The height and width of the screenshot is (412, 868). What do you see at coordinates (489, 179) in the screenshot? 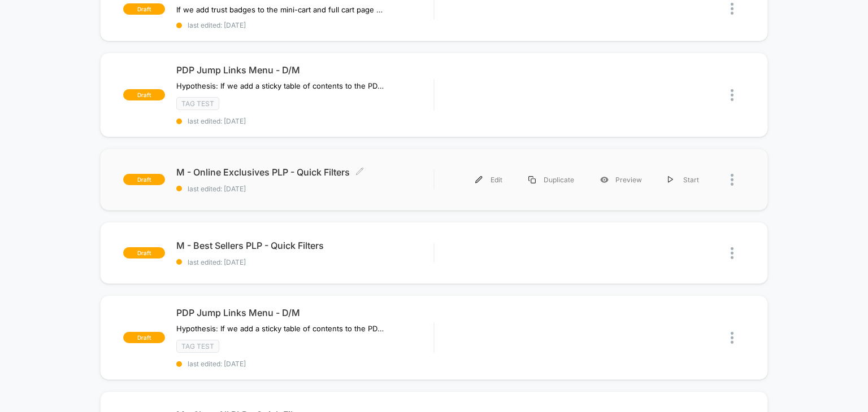
I see `div: Edit` at bounding box center [489, 179].